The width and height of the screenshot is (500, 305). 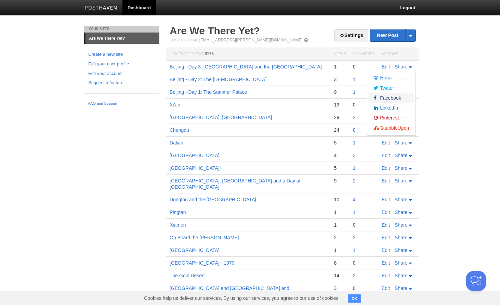 What do you see at coordinates (388, 118) in the screenshot?
I see `span: Pinterest` at bounding box center [388, 118].